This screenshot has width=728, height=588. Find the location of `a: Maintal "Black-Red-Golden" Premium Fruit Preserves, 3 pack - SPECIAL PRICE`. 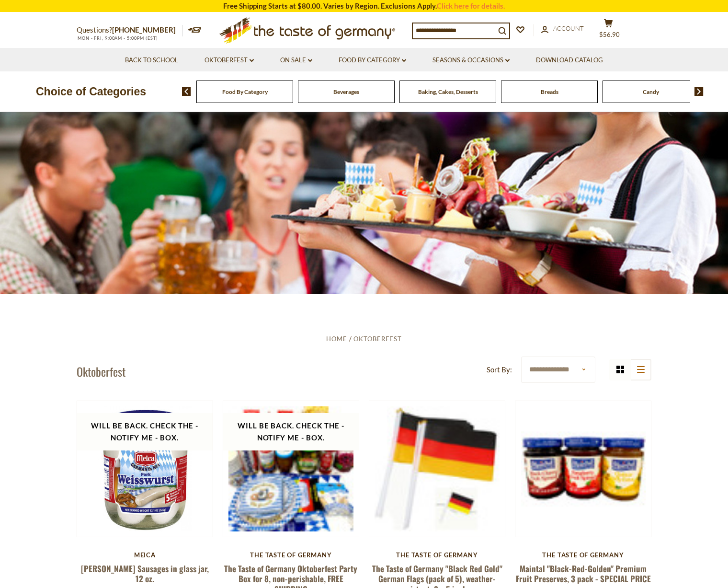

a: Maintal "Black-Red-Golden" Premium Fruit Preserves, 3 pack - SPECIAL PRICE is located at coordinates (583, 573).